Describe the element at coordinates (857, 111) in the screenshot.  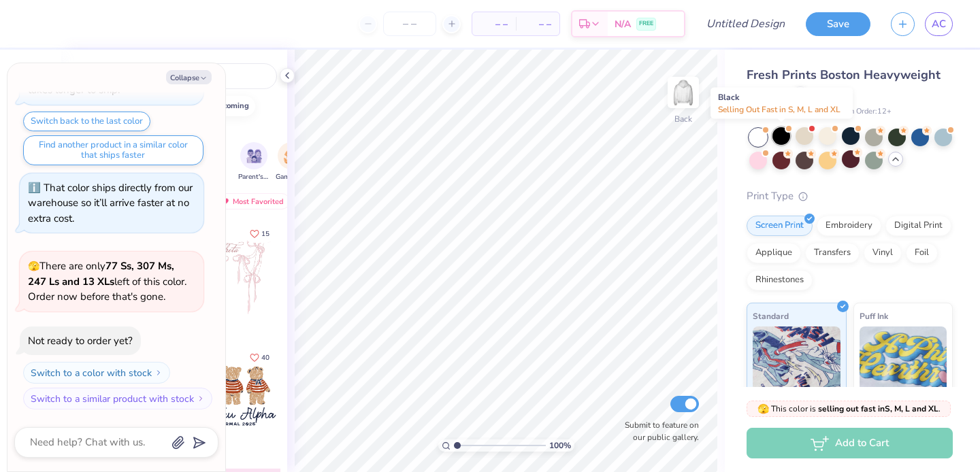
I see `span: Minimum Order: 12 +` at that location.